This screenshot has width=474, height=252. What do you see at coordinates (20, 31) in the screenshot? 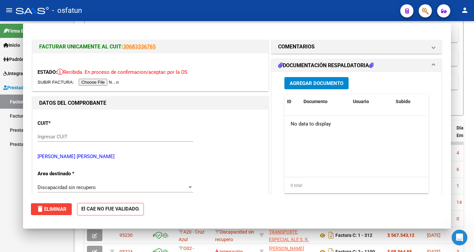
I see `span: Firma Express` at bounding box center [20, 31].